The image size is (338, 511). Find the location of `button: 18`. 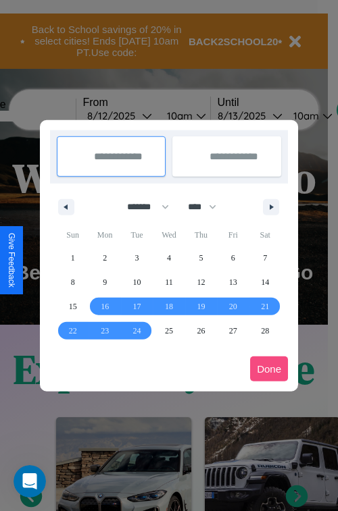

button: 18 is located at coordinates (168, 307).